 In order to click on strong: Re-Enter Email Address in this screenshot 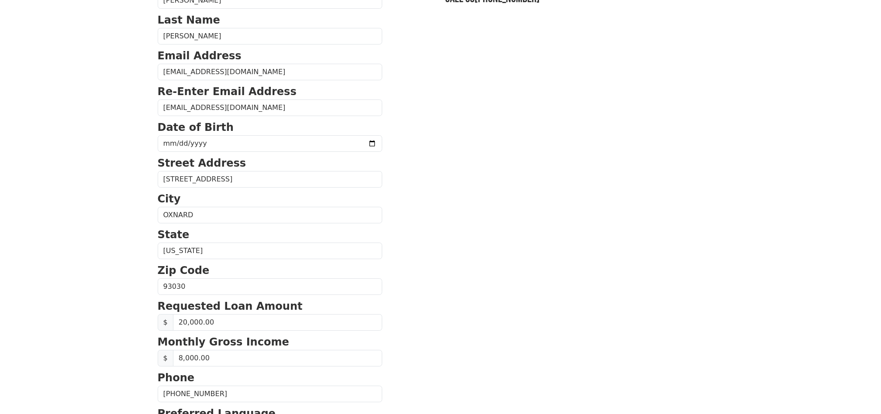, I will do `click(227, 92)`.